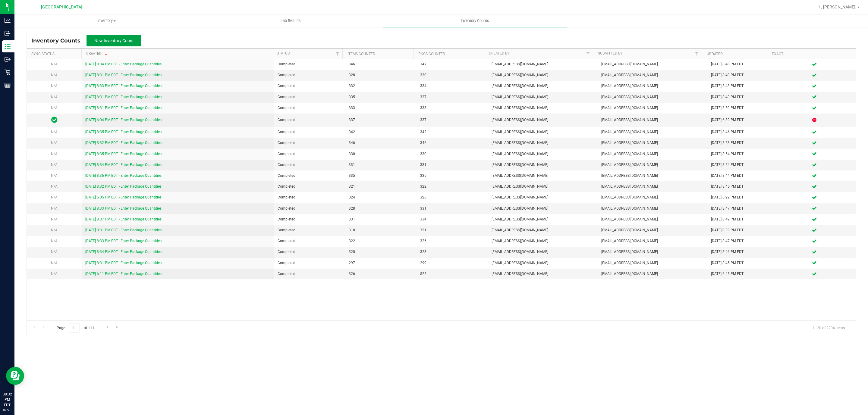 This screenshot has width=868, height=415. I want to click on span: Lab Results, so click(290, 21).